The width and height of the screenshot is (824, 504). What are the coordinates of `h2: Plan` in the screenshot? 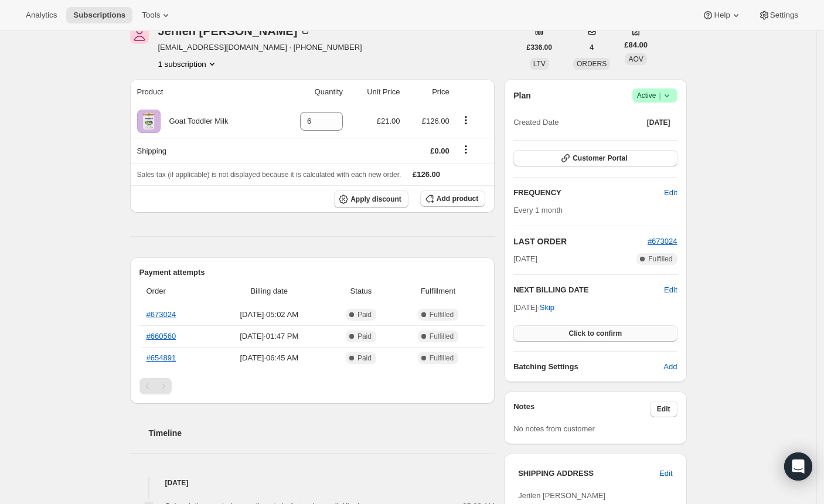 It's located at (522, 95).